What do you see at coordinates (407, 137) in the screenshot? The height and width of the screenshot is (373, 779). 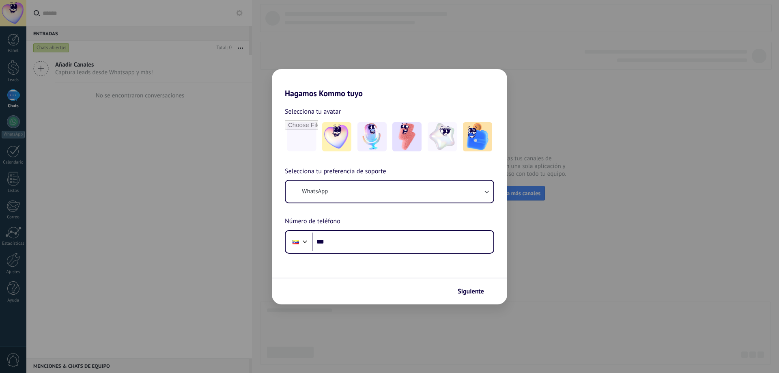 I see `img: -3.jpeg` at bounding box center [407, 137].